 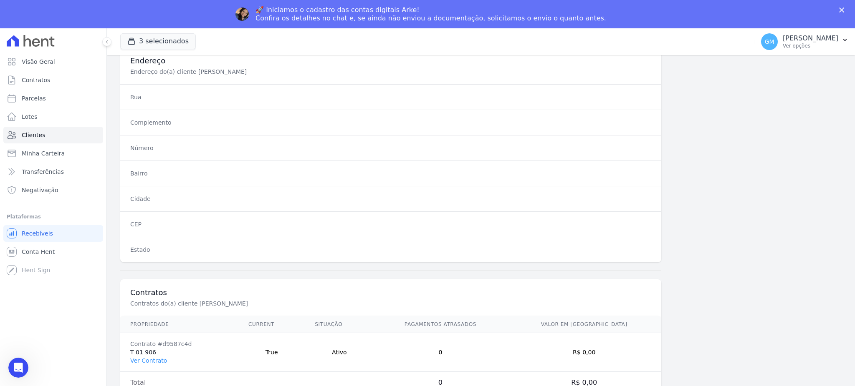 What do you see at coordinates (391, 61) in the screenshot?
I see `h3: Endereço` at bounding box center [391, 61].